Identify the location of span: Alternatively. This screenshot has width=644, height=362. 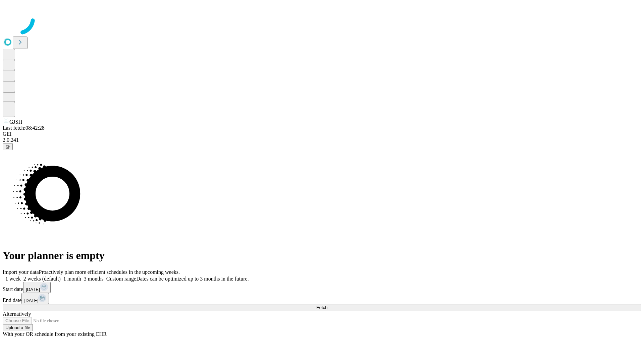
(17, 314).